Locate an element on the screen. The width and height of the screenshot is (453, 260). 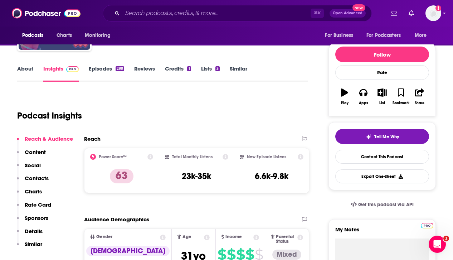
button: Similar is located at coordinates (29, 247).